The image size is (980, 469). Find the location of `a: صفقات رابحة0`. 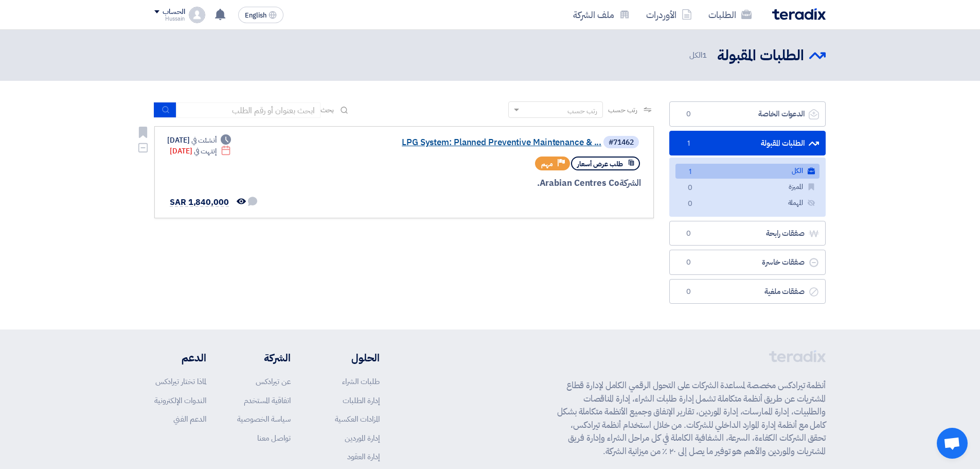

a: صفقات رابحة0 is located at coordinates (747, 234).